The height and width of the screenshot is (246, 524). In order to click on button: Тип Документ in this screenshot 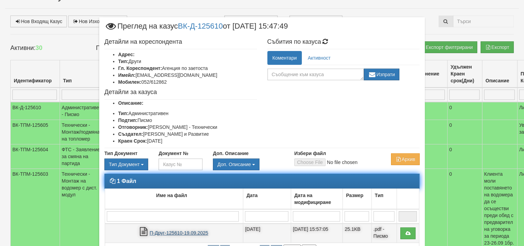, I will do `click(126, 164)`.